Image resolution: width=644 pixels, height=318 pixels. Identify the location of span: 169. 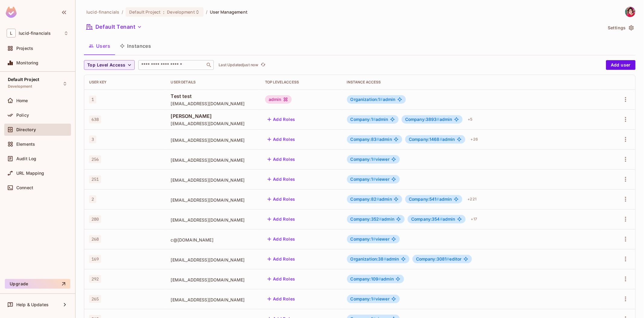
(95, 259).